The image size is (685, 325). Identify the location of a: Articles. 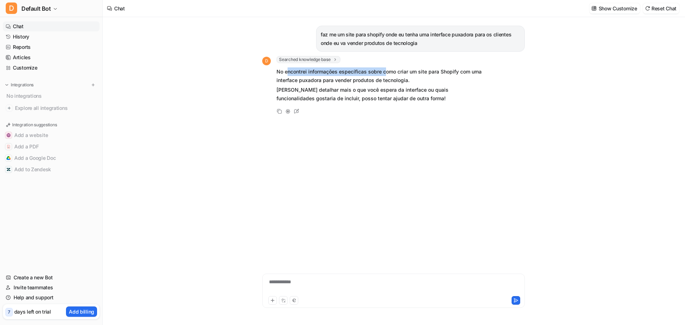
(51, 57).